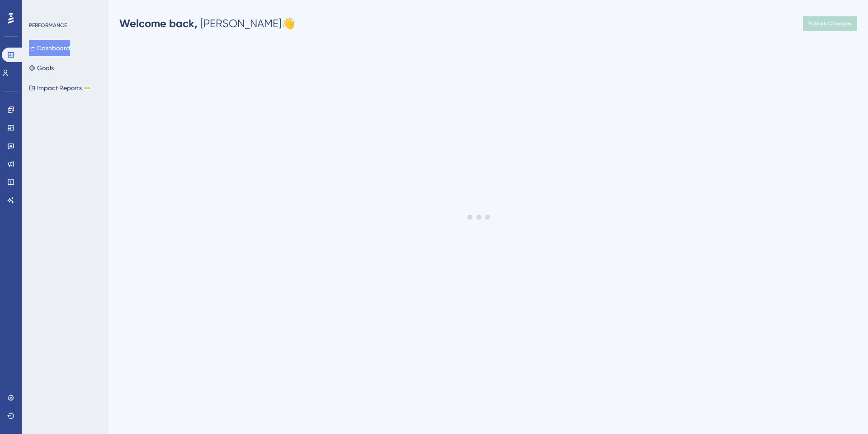 The height and width of the screenshot is (434, 868). I want to click on button: Goals, so click(41, 68).